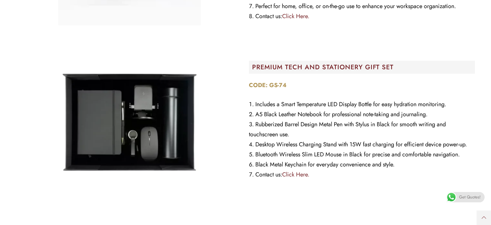 The height and width of the screenshot is (225, 491). What do you see at coordinates (362, 104) in the screenshot?
I see `li: Includes a Smart Temperature LED Display Bottle for easy hydration monitoring.` at bounding box center [362, 104].